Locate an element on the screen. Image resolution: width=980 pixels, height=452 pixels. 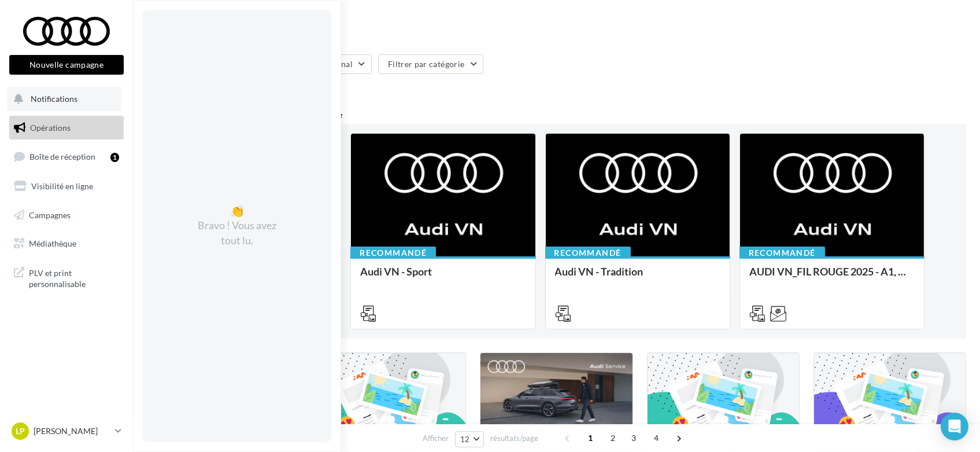
span: 3 is located at coordinates (633, 438).